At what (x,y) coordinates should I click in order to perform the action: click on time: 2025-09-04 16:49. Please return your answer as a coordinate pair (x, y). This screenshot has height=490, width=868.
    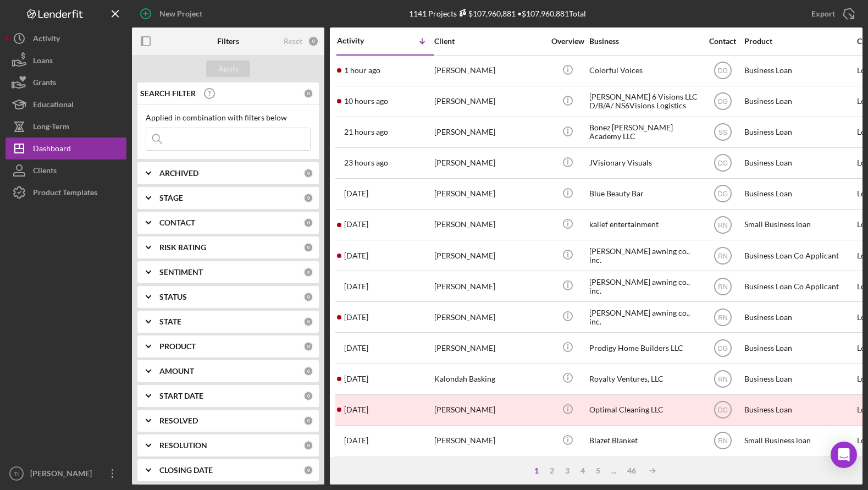
    Looking at the image, I should click on (366, 132).